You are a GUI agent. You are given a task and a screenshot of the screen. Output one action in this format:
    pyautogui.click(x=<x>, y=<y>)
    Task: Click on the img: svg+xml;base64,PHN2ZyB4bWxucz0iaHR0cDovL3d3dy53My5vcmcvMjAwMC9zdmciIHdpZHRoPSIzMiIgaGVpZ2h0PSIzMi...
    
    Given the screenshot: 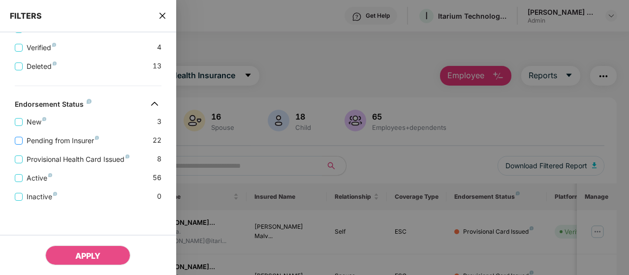 What is the action you would take?
    pyautogui.click(x=155, y=104)
    